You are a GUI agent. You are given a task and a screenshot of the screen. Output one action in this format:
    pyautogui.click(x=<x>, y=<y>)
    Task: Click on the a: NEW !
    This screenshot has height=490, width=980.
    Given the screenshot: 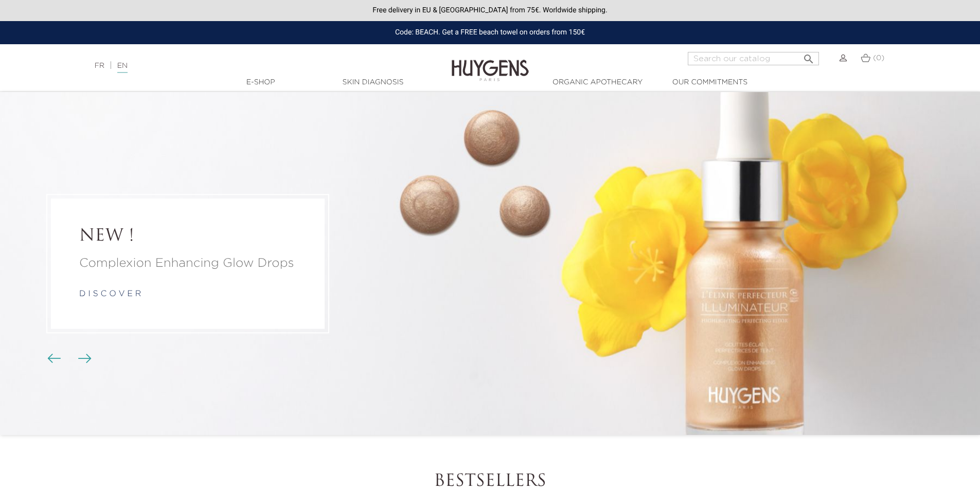 What is the action you would take?
    pyautogui.click(x=188, y=237)
    